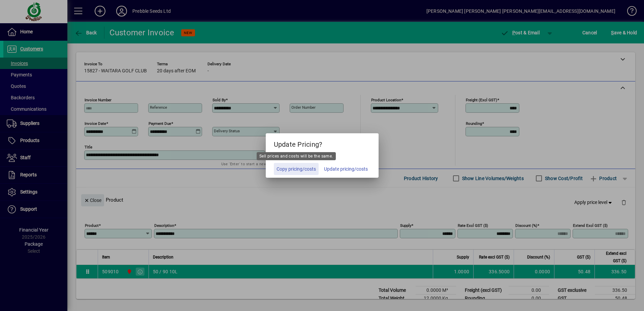 This screenshot has width=644, height=311. I want to click on div: Sell prices and costs will be the same., so click(296, 156).